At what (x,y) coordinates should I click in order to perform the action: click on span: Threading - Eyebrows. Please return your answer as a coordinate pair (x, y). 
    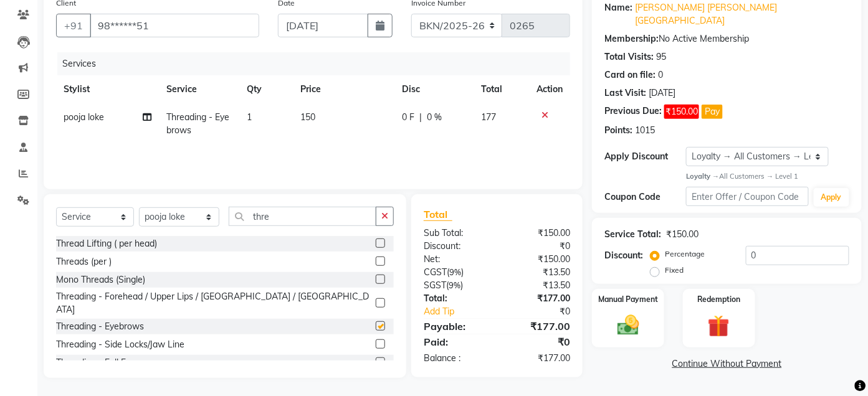
    Looking at the image, I should click on (198, 123).